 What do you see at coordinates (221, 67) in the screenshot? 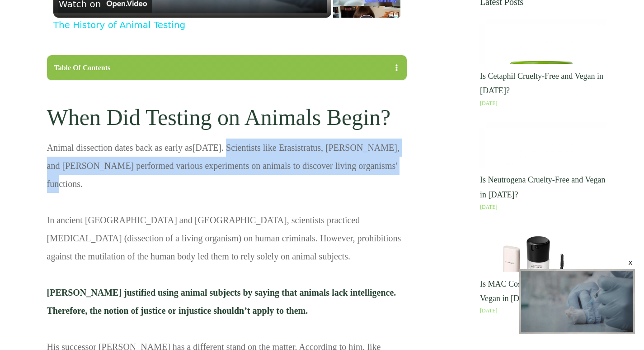
I see `div: Table Of Contents` at bounding box center [221, 67].